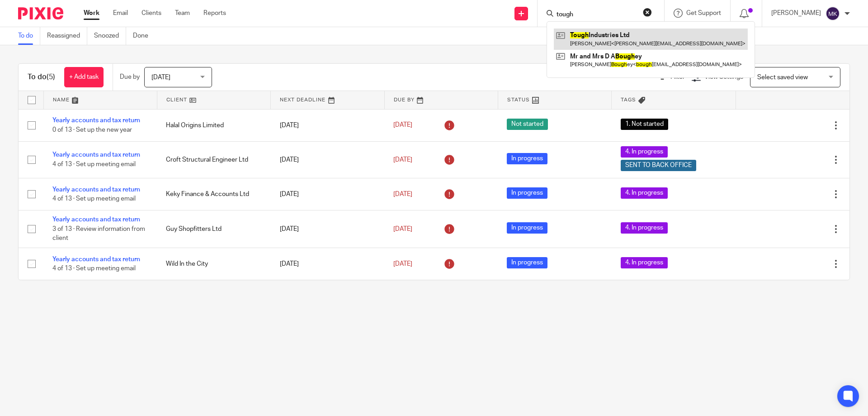  I want to click on a: + Add task, so click(84, 77).